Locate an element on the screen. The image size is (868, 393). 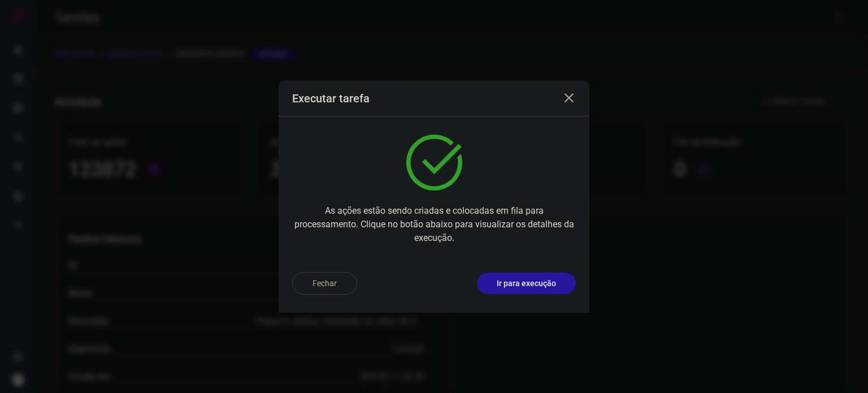
h3: Executar tarefa is located at coordinates (331, 98).